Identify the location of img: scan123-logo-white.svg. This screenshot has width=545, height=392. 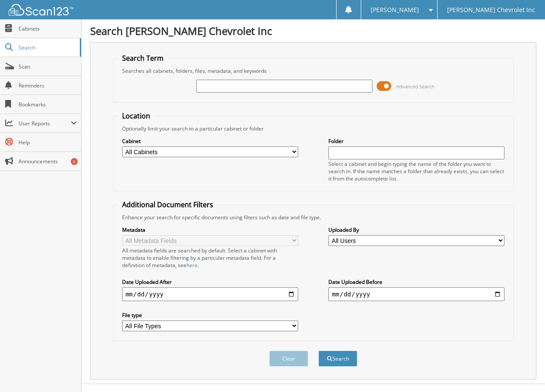
(41, 10).